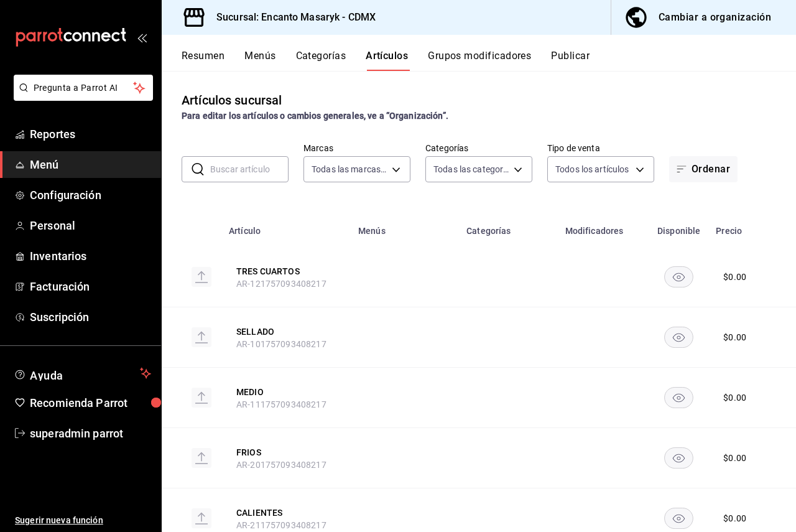 This screenshot has height=532, width=796. Describe the element at coordinates (604, 227) in the screenshot. I see `th: Modificadores` at that location.